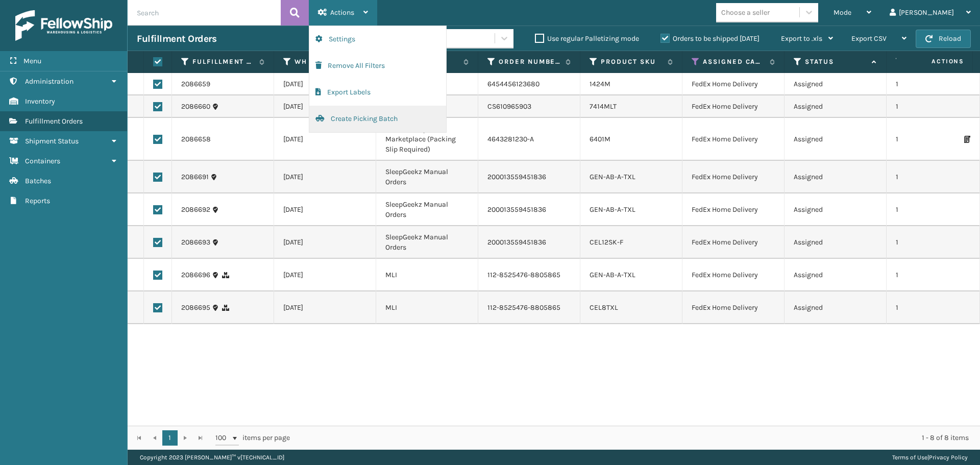 The image size is (980, 465). What do you see at coordinates (868, 38) in the screenshot?
I see `span: Export CSV` at bounding box center [868, 38].